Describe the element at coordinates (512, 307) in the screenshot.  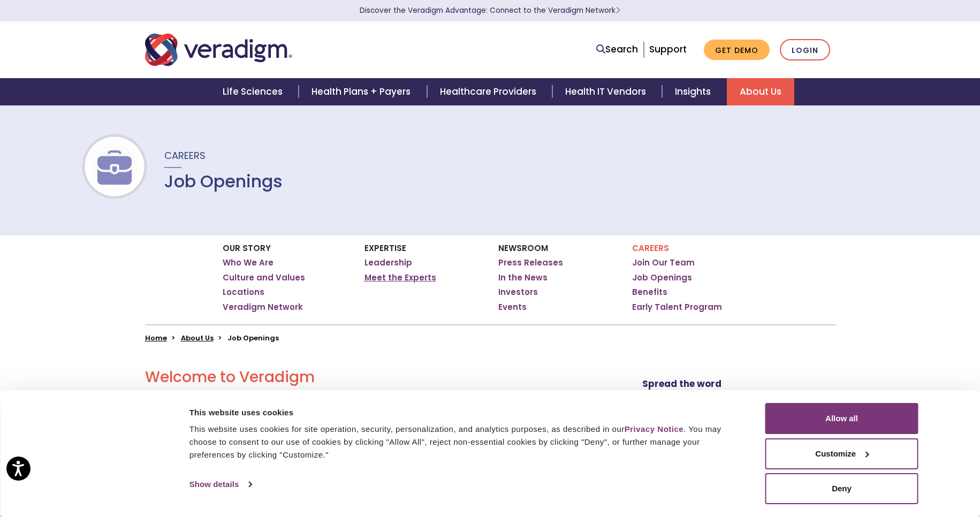
I see `a: Events` at that location.